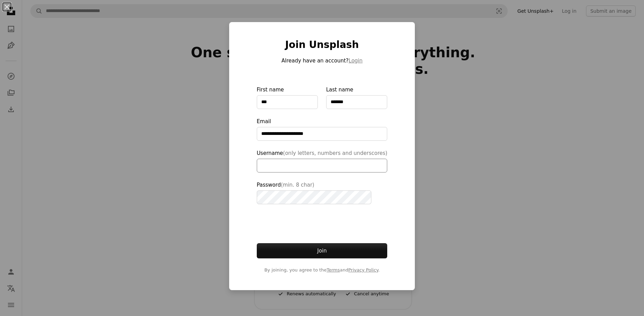 The height and width of the screenshot is (316, 644). Describe the element at coordinates (333, 270) in the screenshot. I see `a: Terms` at that location.